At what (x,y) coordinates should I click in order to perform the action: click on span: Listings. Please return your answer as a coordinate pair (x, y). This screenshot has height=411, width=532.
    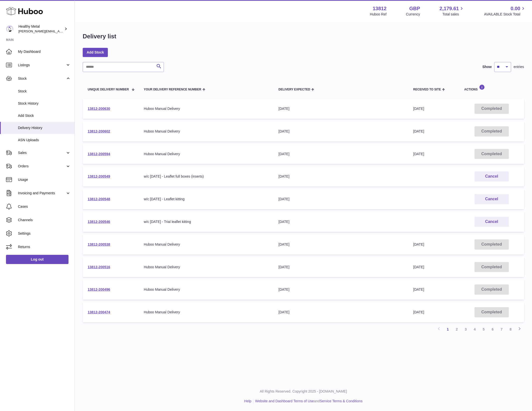
    Looking at the image, I should click on (42, 65).